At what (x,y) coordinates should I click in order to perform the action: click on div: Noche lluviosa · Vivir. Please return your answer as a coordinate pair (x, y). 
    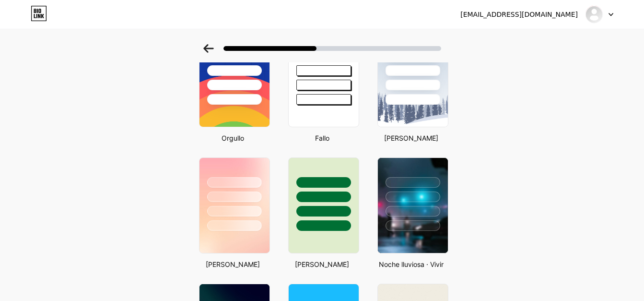
    Looking at the image, I should click on (411, 264).